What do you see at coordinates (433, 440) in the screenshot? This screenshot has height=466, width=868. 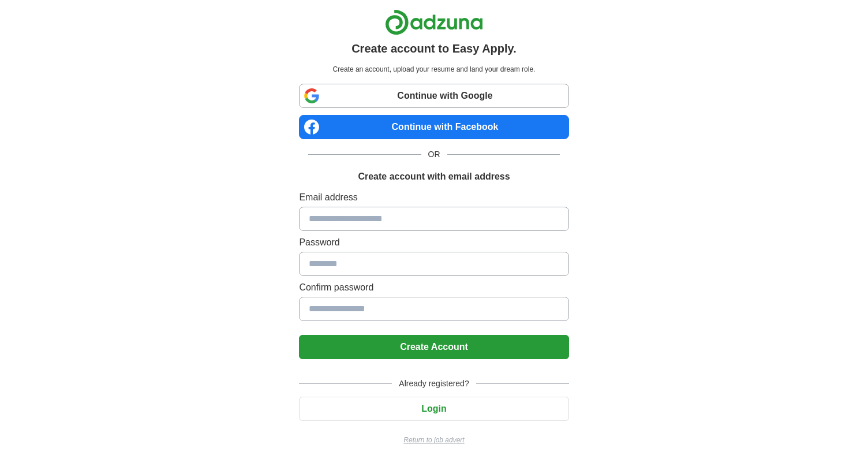 I see `p: Return to job advert` at bounding box center [433, 440].